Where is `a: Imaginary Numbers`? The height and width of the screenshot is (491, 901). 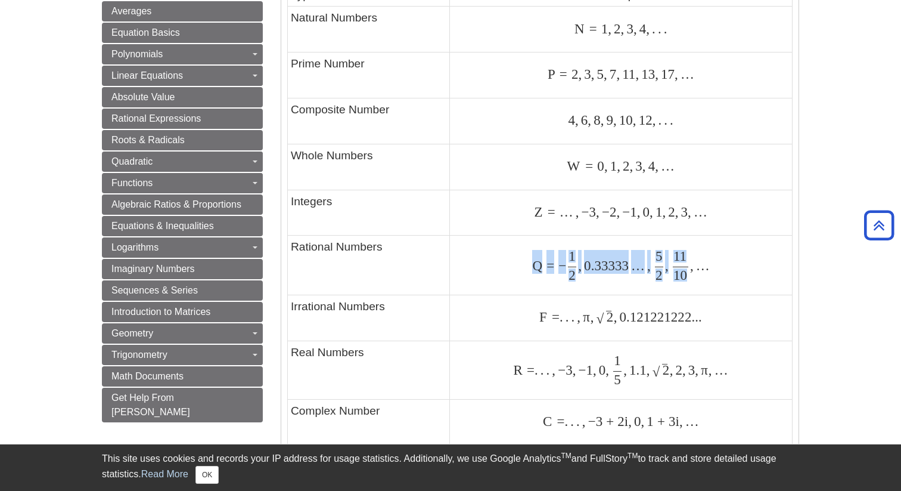
a: Imaginary Numbers is located at coordinates (182, 269).